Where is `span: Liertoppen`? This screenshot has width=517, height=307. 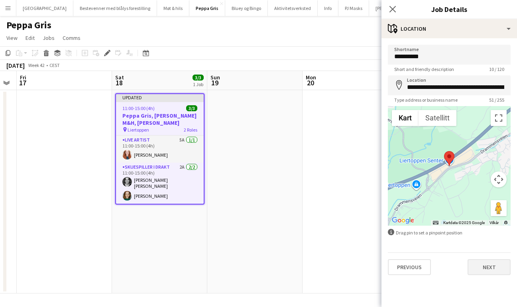 span: Liertoppen is located at coordinates (138, 130).